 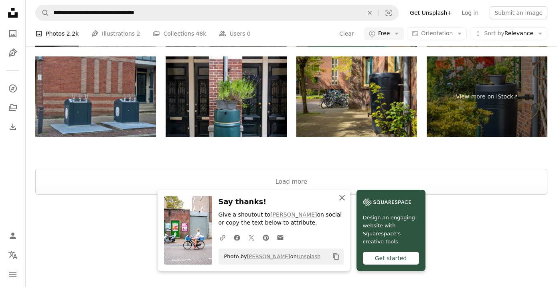 What do you see at coordinates (391, 258) in the screenshot?
I see `div: Get started` at bounding box center [391, 258].